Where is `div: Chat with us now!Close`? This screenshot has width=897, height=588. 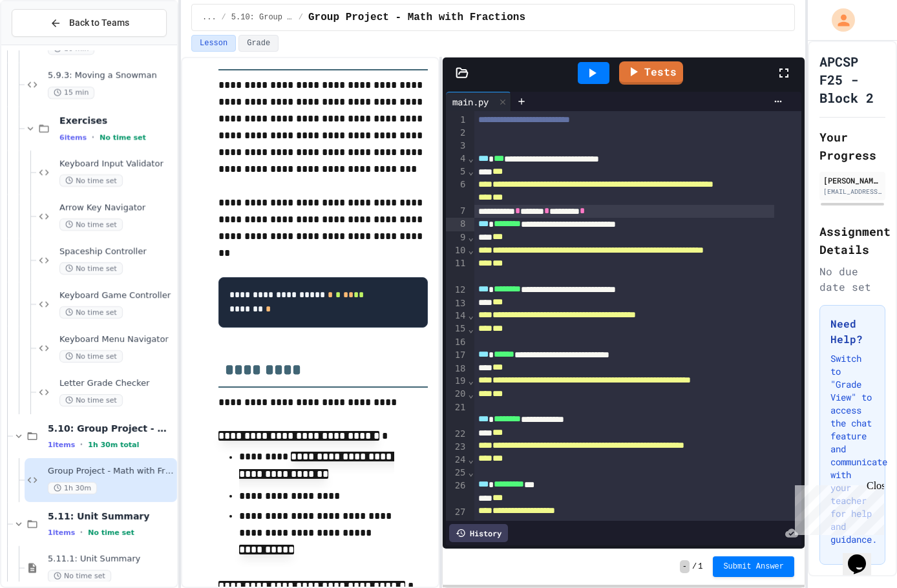 div: Chat with us now!Close is located at coordinates (47, 44).